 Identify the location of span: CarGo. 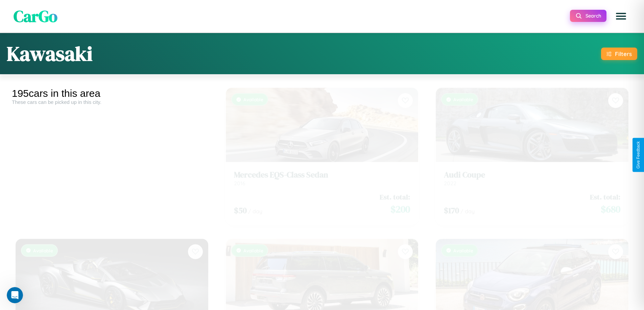
(36, 16).